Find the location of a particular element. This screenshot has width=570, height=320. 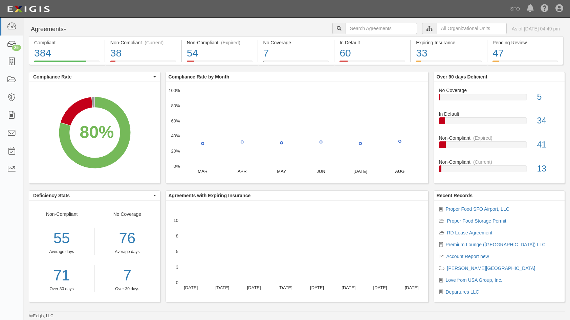

a: Love from USA Group, Inc. is located at coordinates (474, 280).